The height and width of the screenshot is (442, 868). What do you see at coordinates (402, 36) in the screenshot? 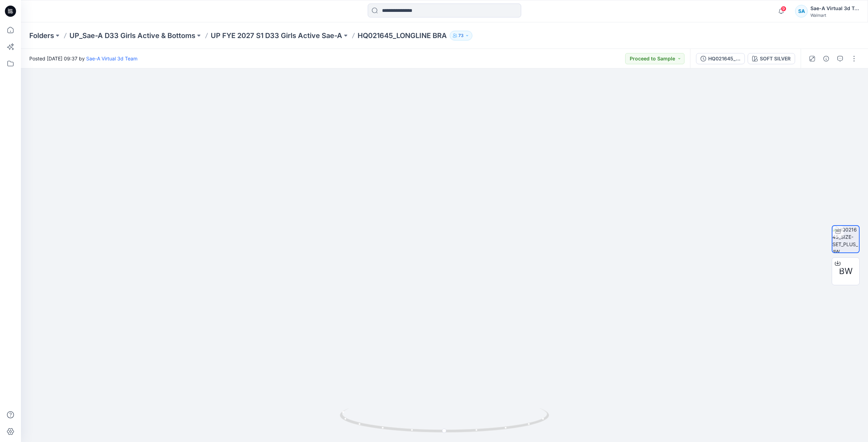
I see `p: HQ021645_LONGLINE BRA` at bounding box center [402, 36].